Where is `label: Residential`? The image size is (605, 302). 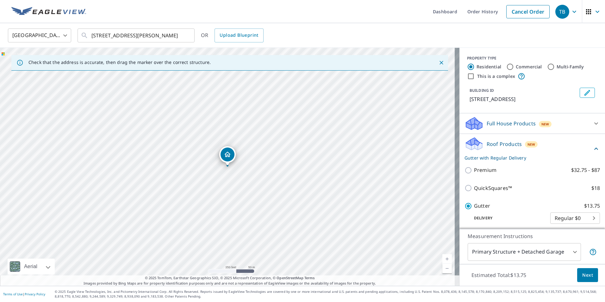
label: Residential is located at coordinates (489, 67).